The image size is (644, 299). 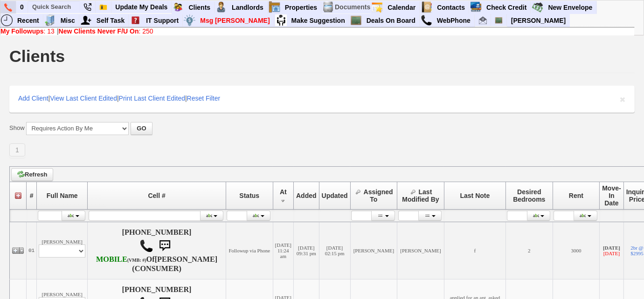 What do you see at coordinates (453, 21) in the screenshot?
I see `a: WebPhone` at bounding box center [453, 21].